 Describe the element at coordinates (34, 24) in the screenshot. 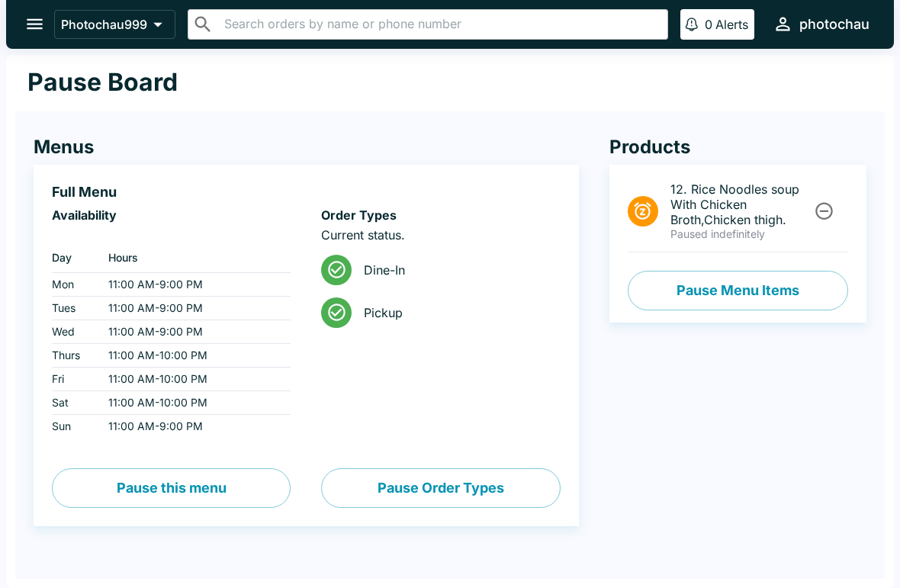

I see `button: open drawer` at that location.